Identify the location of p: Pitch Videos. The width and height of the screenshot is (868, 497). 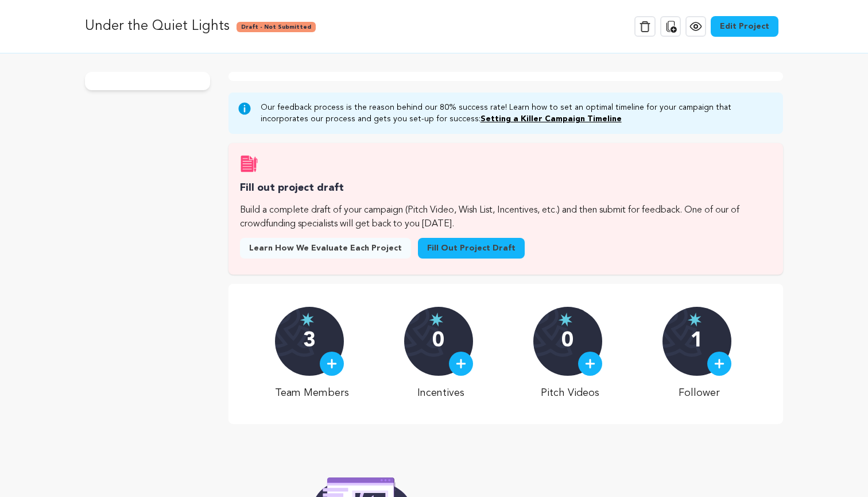
(570, 393).